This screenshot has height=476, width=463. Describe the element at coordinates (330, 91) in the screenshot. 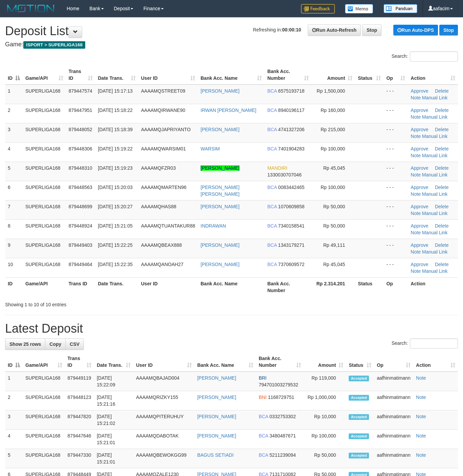

I see `span: Rp 1,500,000` at that location.